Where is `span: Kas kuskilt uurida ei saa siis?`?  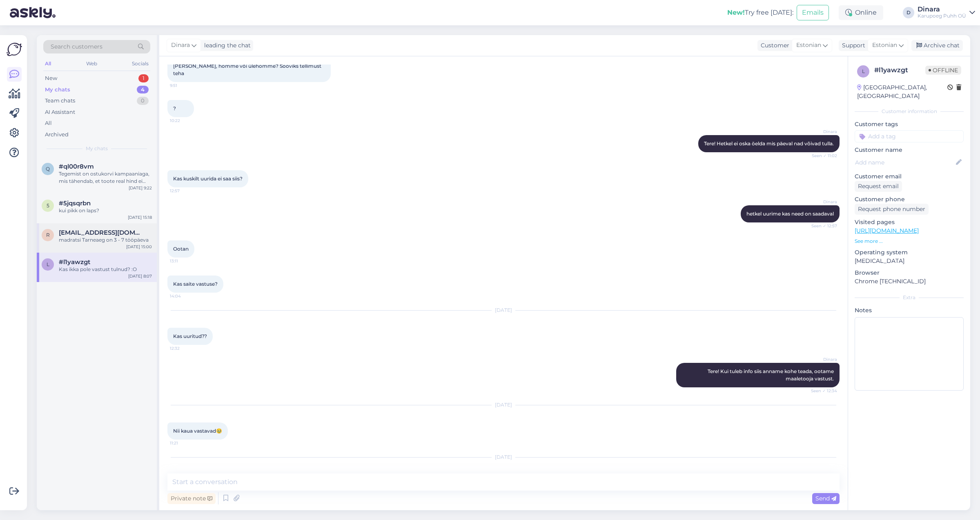 span: Kas kuskilt uurida ei saa siis? is located at coordinates (208, 179).